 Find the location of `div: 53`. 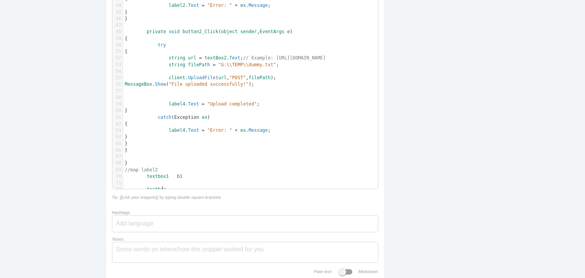

div: 53 is located at coordinates (117, 65).